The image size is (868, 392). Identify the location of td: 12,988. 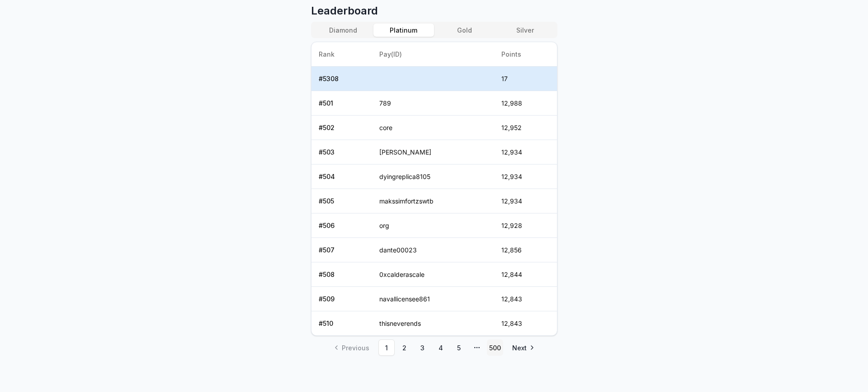
(525, 103).